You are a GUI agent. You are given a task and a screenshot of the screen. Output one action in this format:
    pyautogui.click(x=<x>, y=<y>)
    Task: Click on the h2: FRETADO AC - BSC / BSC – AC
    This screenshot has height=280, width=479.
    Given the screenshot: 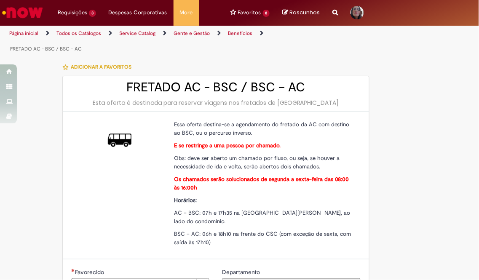 What is the action you would take?
    pyautogui.click(x=216, y=87)
    